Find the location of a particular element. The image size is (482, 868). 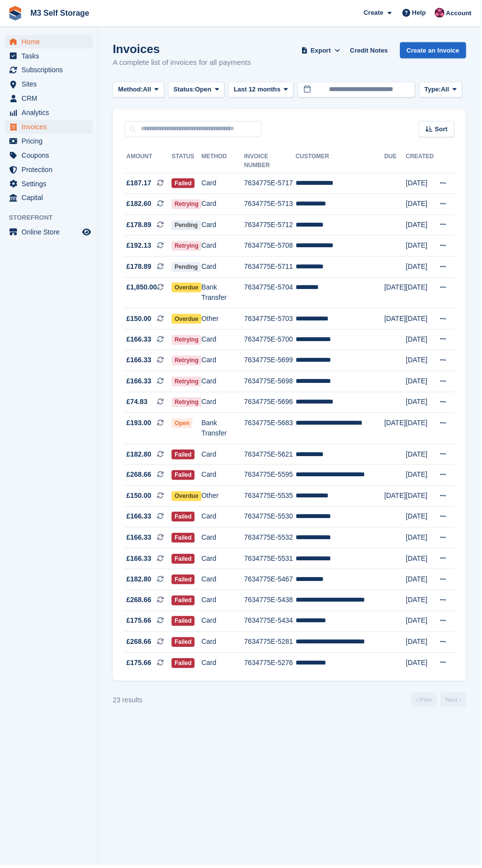

span: Sort is located at coordinates (442, 130).